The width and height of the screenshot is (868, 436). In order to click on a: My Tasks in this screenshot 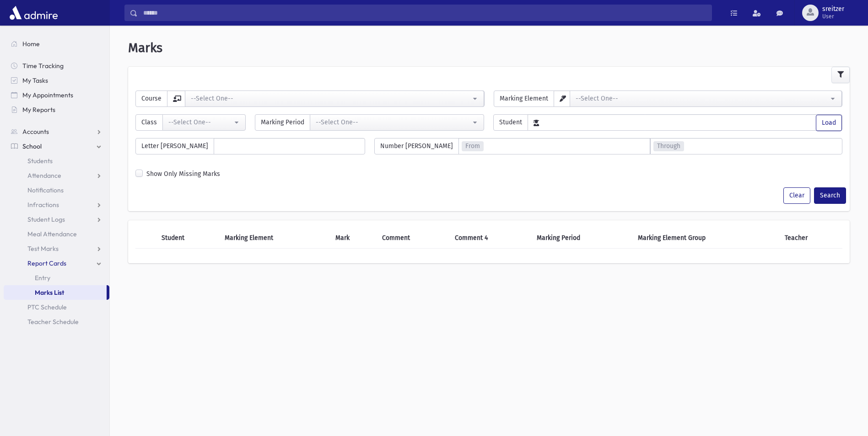, I will do `click(56, 81)`.